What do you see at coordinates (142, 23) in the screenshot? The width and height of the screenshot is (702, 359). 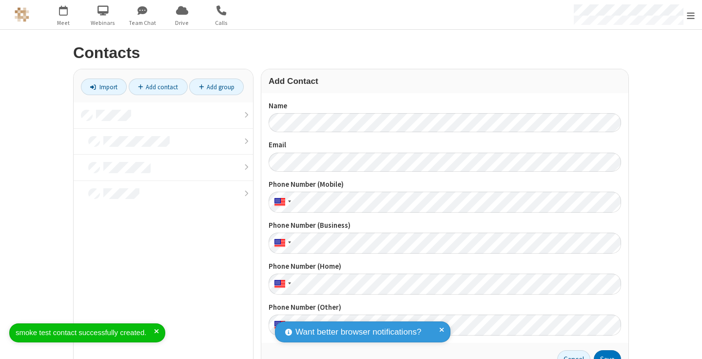 I see `span: Team Chat` at bounding box center [142, 23].